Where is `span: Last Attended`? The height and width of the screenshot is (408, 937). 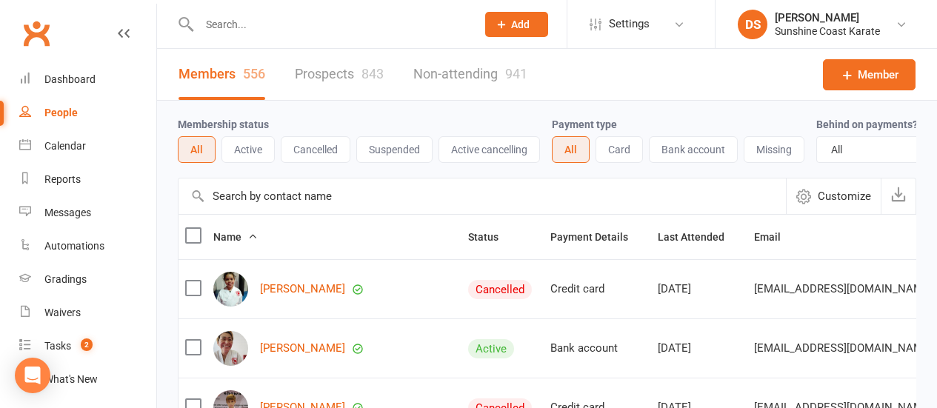 span: Last Attended is located at coordinates (699, 237).